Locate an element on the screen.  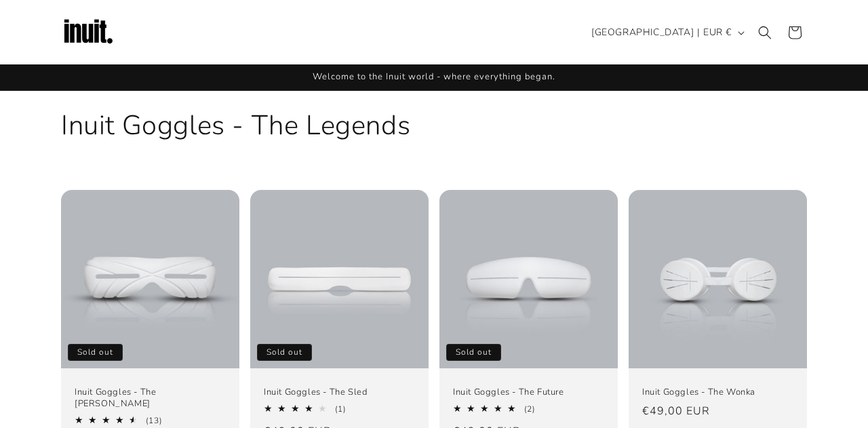
a: Inuit Goggles - The Future is located at coordinates (528, 392).